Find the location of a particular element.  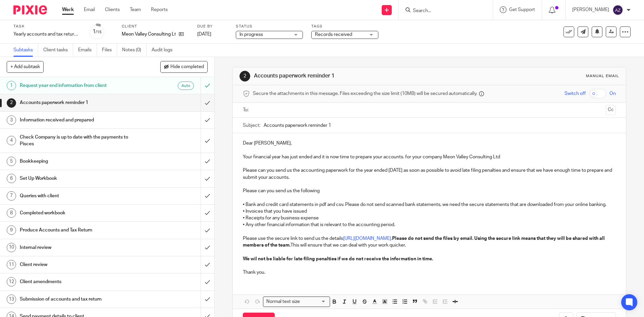

span: Normal text size is located at coordinates (283, 302).